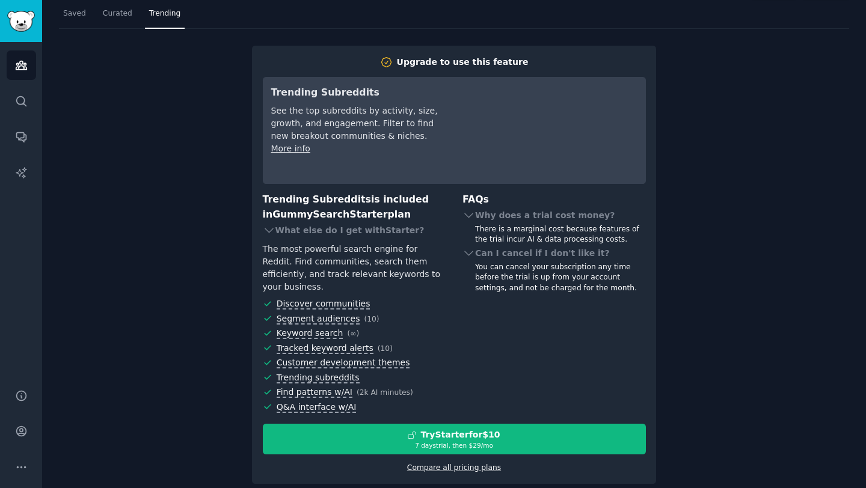  Describe the element at coordinates (454, 445) in the screenshot. I see `div: 7 days trial, then $ 29 /mo` at that location.